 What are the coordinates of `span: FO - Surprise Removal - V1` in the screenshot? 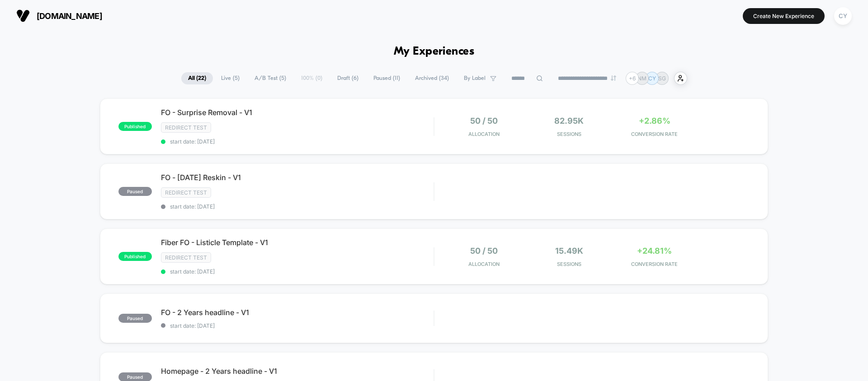 It's located at (297, 113).